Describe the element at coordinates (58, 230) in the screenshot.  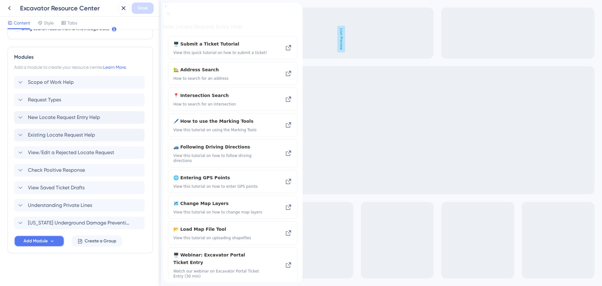
I see `div: Load Map File Tool` at that location.